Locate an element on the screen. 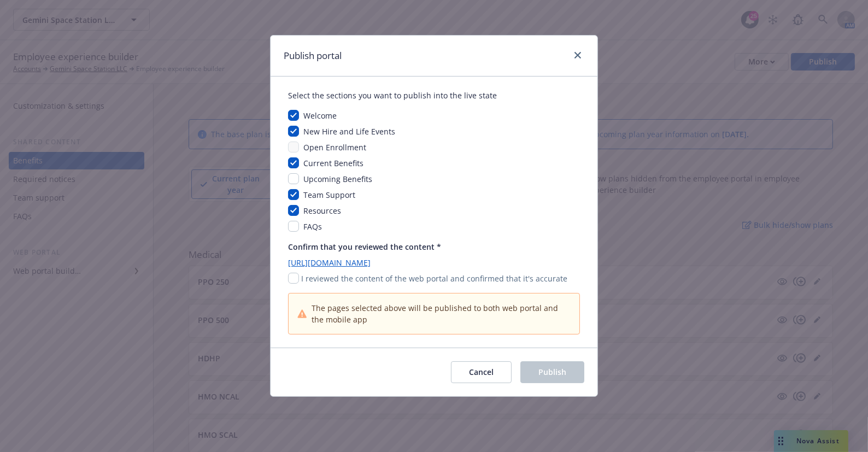 The width and height of the screenshot is (868, 452). span: Team Support is located at coordinates (329, 195).